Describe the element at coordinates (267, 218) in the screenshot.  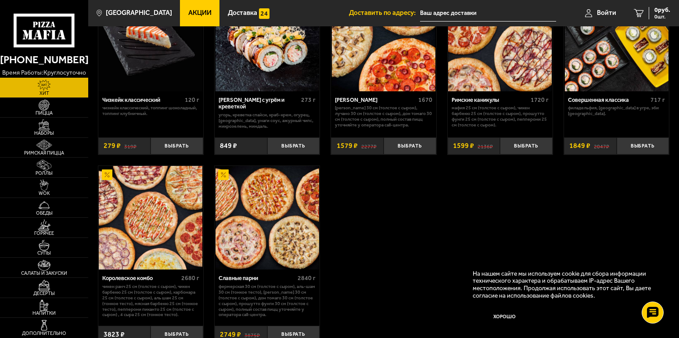
I see `a: АкционныйСлавные парни` at that location.